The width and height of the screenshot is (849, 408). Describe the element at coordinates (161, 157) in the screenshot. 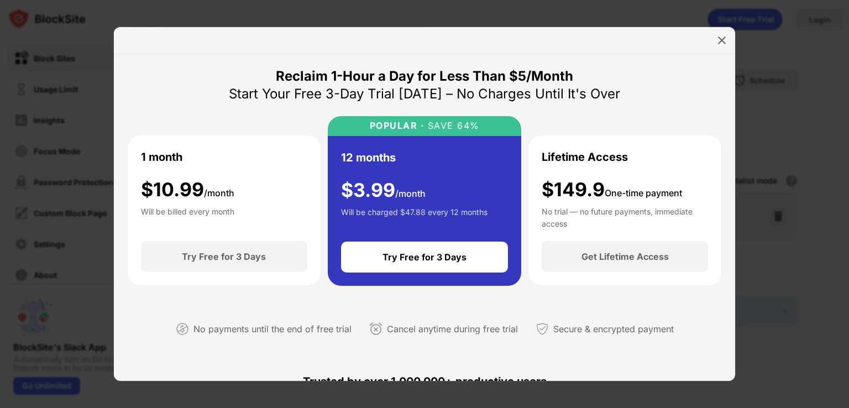

I see `div: 1 month` at that location.